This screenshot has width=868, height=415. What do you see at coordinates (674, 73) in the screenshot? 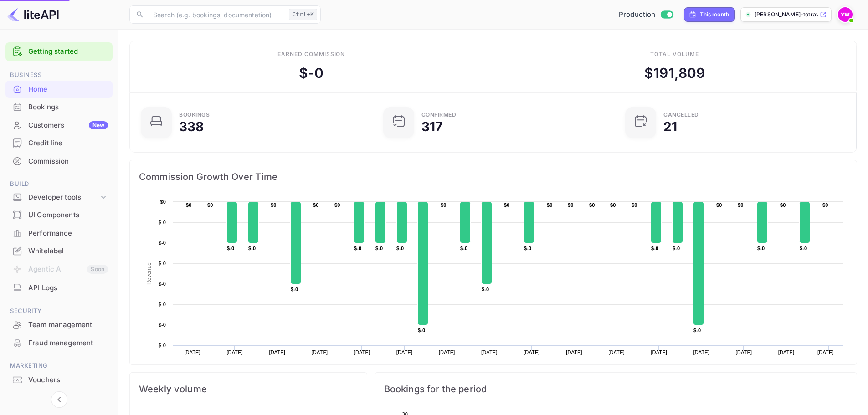
I see `div: $ 191,809` at bounding box center [674, 73].